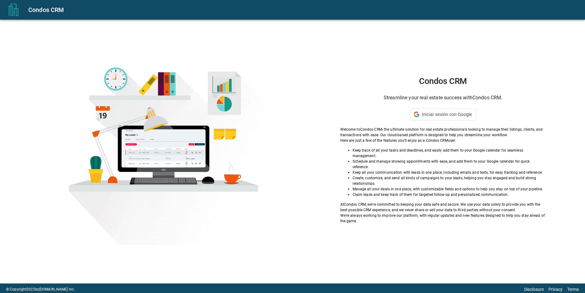 The height and width of the screenshot is (293, 585). Describe the element at coordinates (443, 98) in the screenshot. I see `h6: Streamline your real estate success with Condos CRM .` at that location.